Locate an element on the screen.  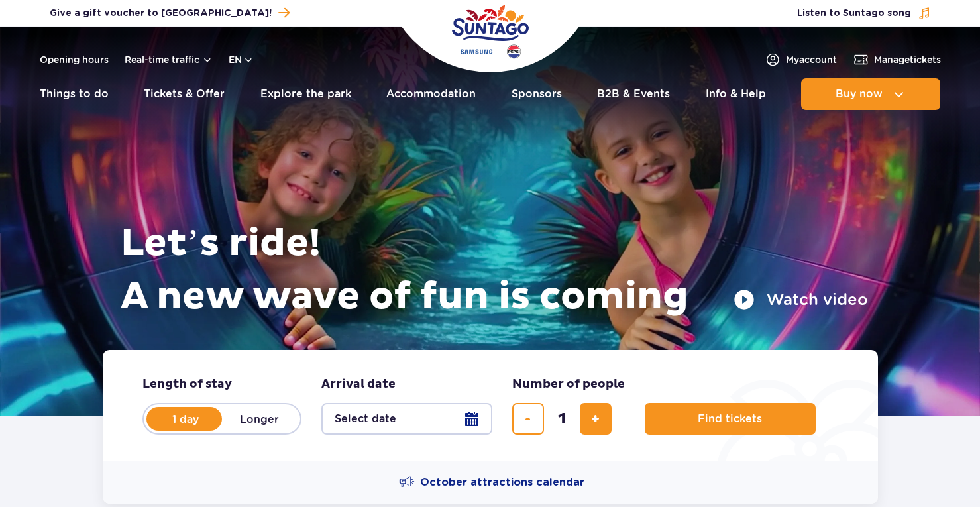
button: Watch video is located at coordinates (801, 300).